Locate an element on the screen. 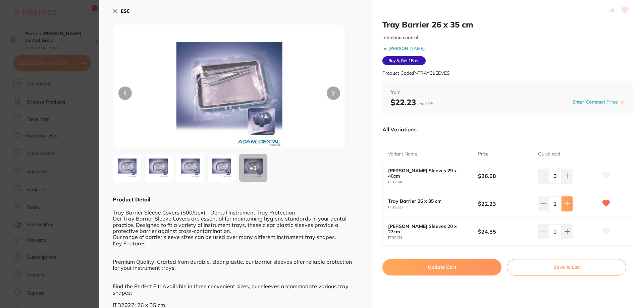 Image resolution: width=644 pixels, height=308 pixels. p: All Variations is located at coordinates (400, 130).